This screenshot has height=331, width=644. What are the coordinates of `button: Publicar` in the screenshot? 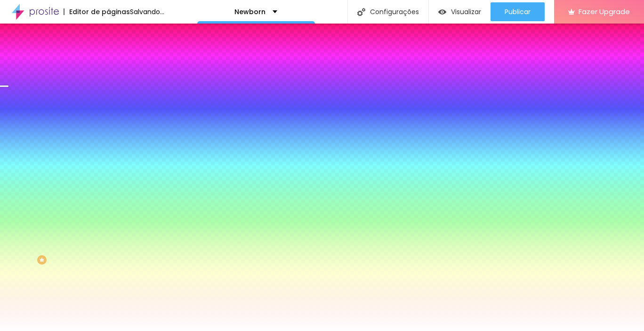 It's located at (517, 12).